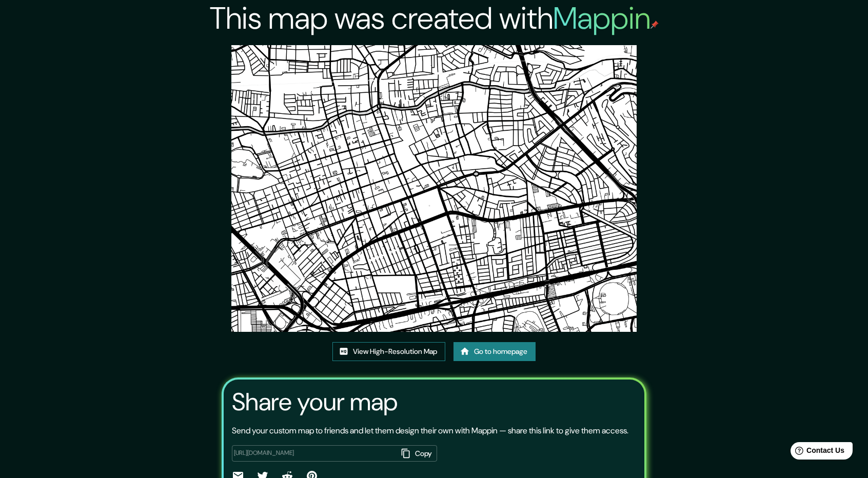  I want to click on img: created-map, so click(434, 188).